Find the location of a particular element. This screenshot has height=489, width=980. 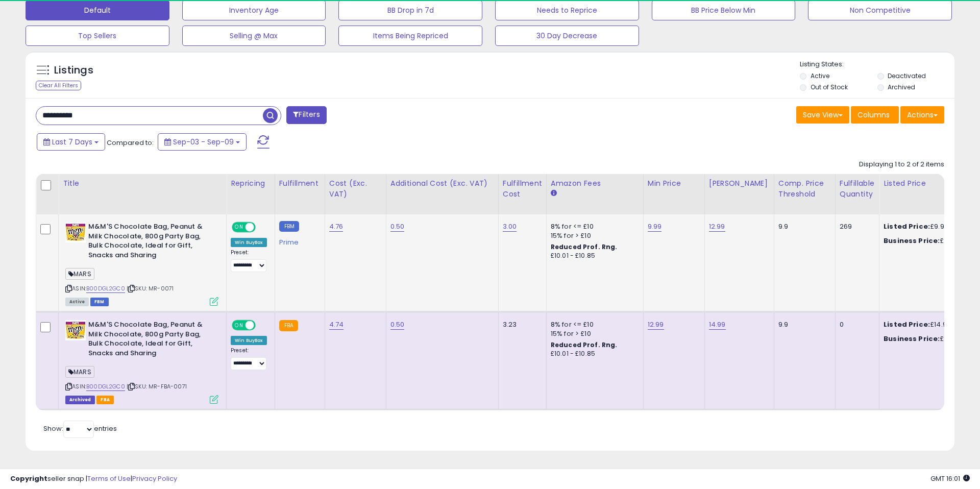

label: Active is located at coordinates (820, 75).